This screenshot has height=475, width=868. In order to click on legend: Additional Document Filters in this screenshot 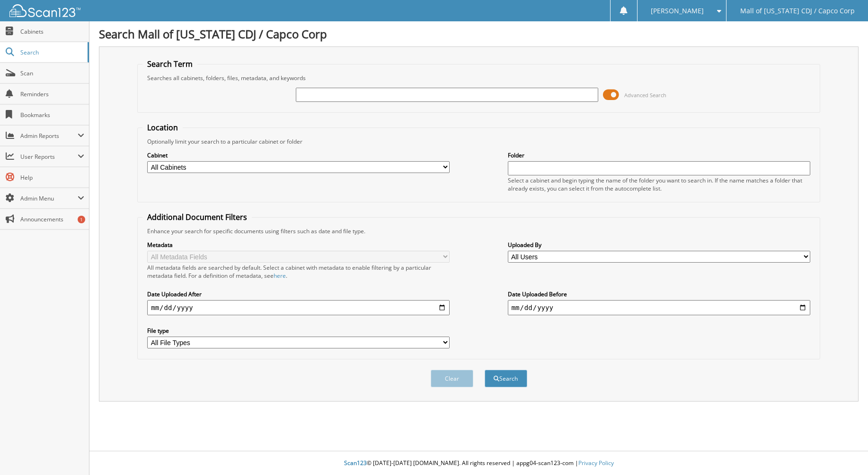, I will do `click(197, 217)`.